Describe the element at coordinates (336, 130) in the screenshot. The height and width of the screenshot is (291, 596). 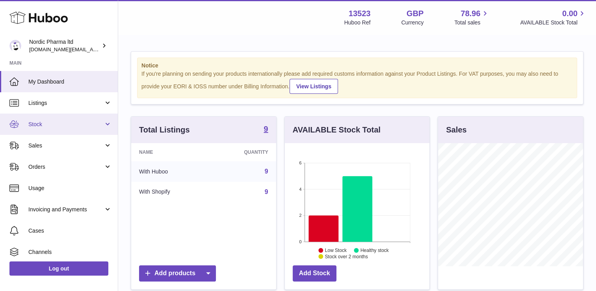
I see `h3: AVAILABLE Stock Total` at that location.